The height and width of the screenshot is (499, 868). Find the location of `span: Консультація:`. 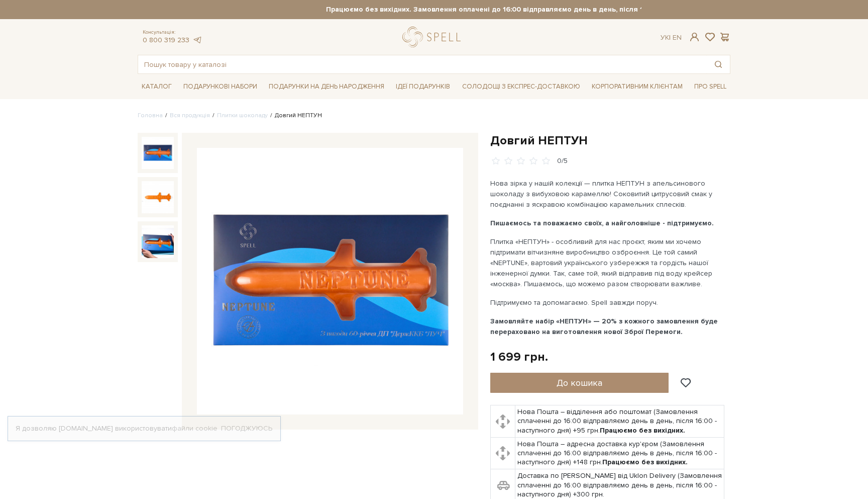

span: Консультація: is located at coordinates (172, 32).